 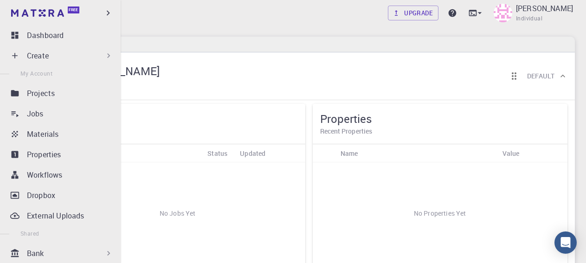 What do you see at coordinates (62, 56) in the screenshot?
I see `div: Create` at bounding box center [62, 56].